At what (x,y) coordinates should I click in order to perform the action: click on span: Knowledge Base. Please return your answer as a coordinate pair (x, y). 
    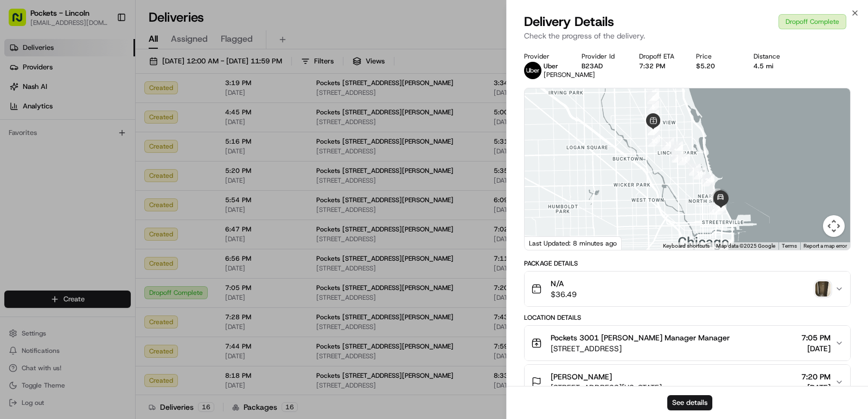
    Looking at the image, I should click on (52, 219).